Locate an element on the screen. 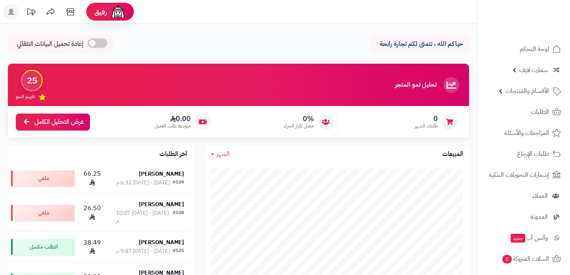 The height and width of the screenshot is (275, 570). a: إشعارات التحويلات البنكية is located at coordinates (523, 175).